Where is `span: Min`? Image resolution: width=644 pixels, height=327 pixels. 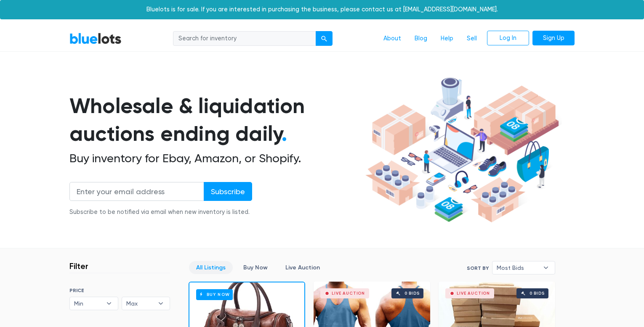 span: Min is located at coordinates (88, 303).